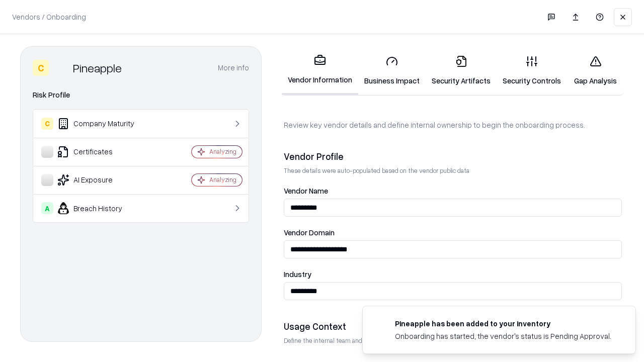  Describe the element at coordinates (101, 180) in the screenshot. I see `div: AI Exposure` at that location.